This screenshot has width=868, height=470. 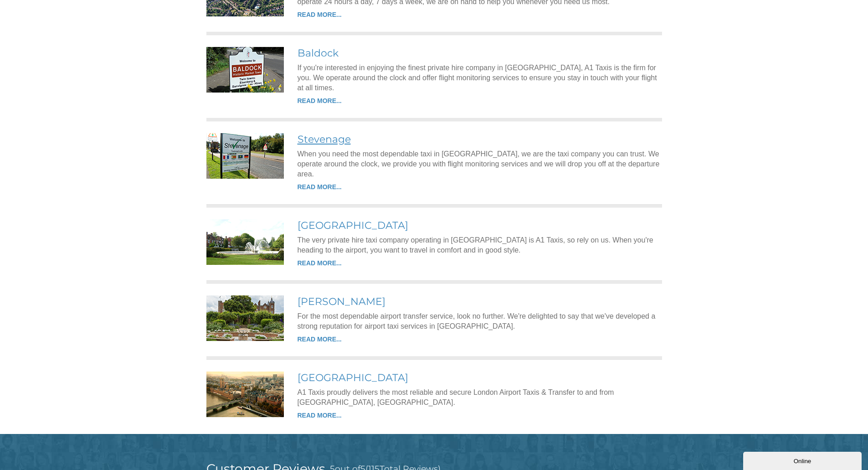 I want to click on p: For the most dependable airport transfer service, look no further. We're delighted to say that we..., so click(x=479, y=322).